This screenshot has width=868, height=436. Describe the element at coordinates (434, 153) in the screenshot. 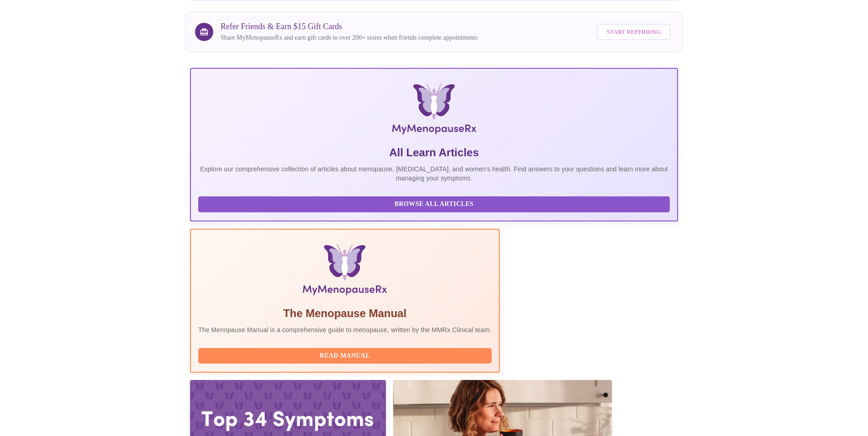

I see `h5: All Learn Articles` at that location.